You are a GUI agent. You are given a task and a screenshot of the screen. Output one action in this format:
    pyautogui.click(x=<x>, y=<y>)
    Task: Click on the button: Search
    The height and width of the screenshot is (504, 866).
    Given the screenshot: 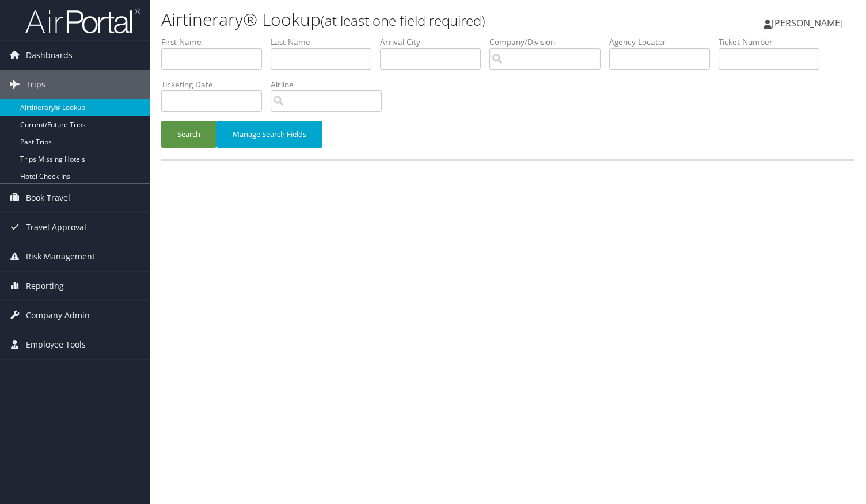 What is the action you would take?
    pyautogui.click(x=189, y=134)
    